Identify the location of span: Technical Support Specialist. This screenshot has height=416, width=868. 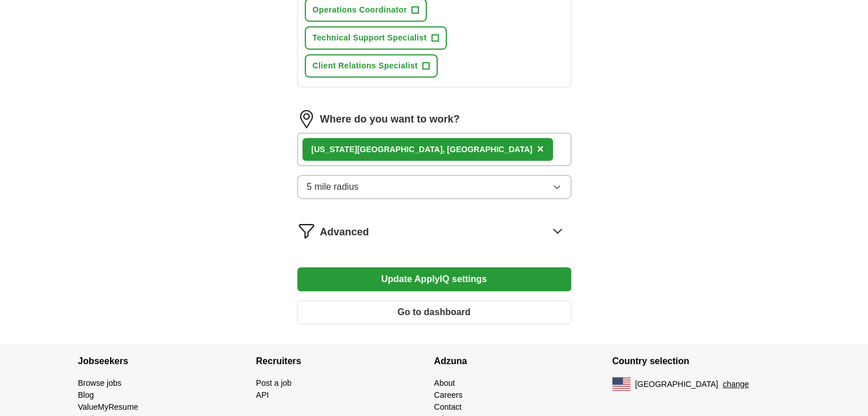
(370, 37).